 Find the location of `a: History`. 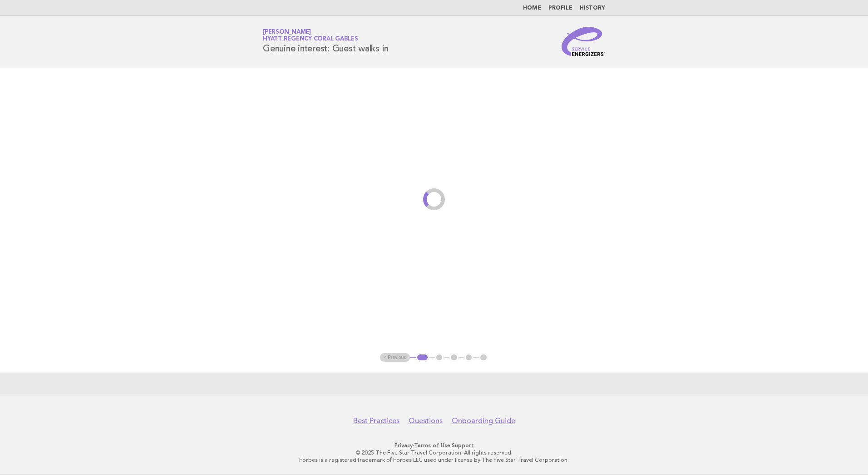

a: History is located at coordinates (592, 8).